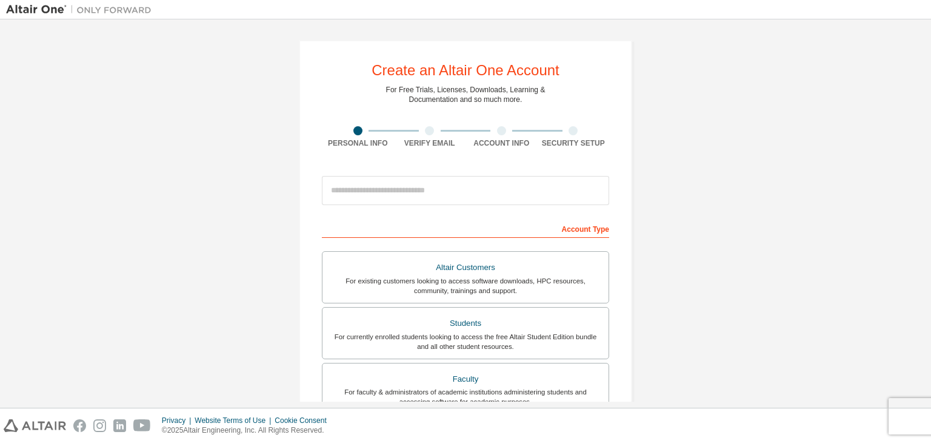 The height and width of the screenshot is (443, 931). What do you see at coordinates (178, 420) in the screenshot?
I see `div: Privacy` at bounding box center [178, 420].